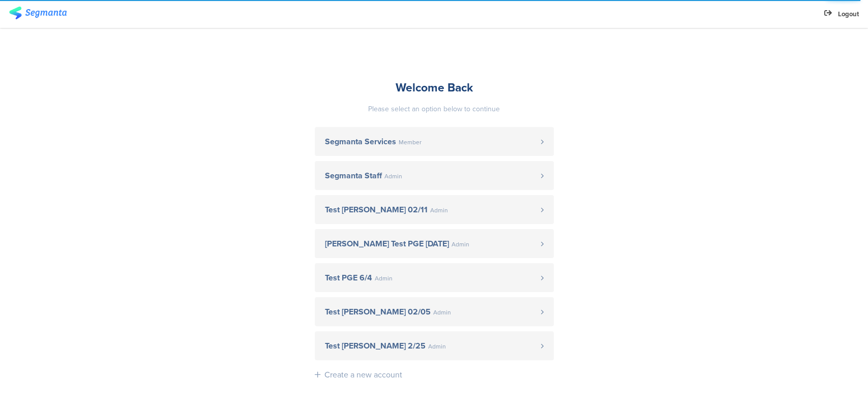 The height and width of the screenshot is (412, 868). What do you see at coordinates (434, 278) in the screenshot?
I see `a: Test PGE 6/4 Admin` at bounding box center [434, 278].